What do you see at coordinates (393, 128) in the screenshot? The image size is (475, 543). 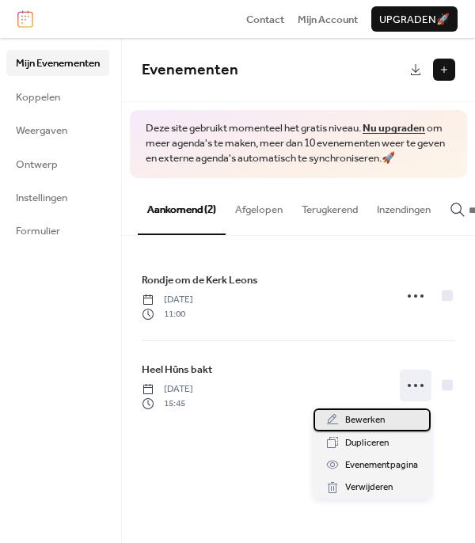 I see `a: Nu upgraden` at bounding box center [393, 128].